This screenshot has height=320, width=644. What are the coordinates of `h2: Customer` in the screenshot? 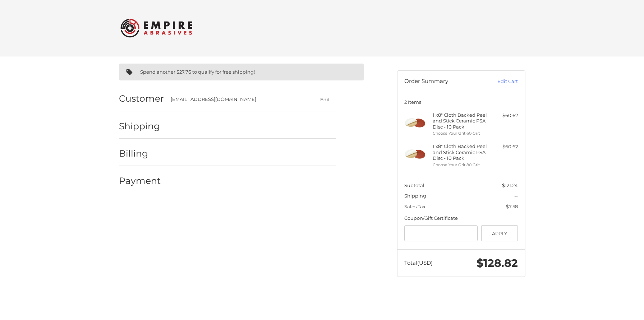 It's located at (141, 99).